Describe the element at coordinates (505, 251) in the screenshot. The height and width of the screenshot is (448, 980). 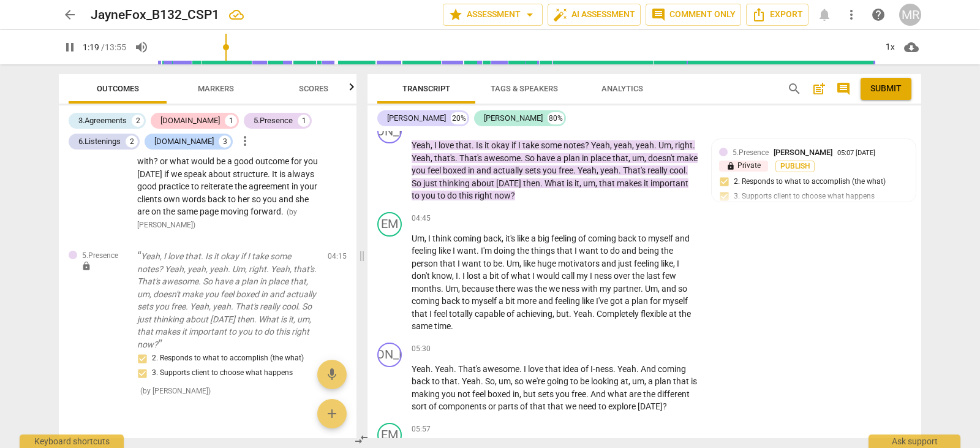
I see `span: doing` at that location.